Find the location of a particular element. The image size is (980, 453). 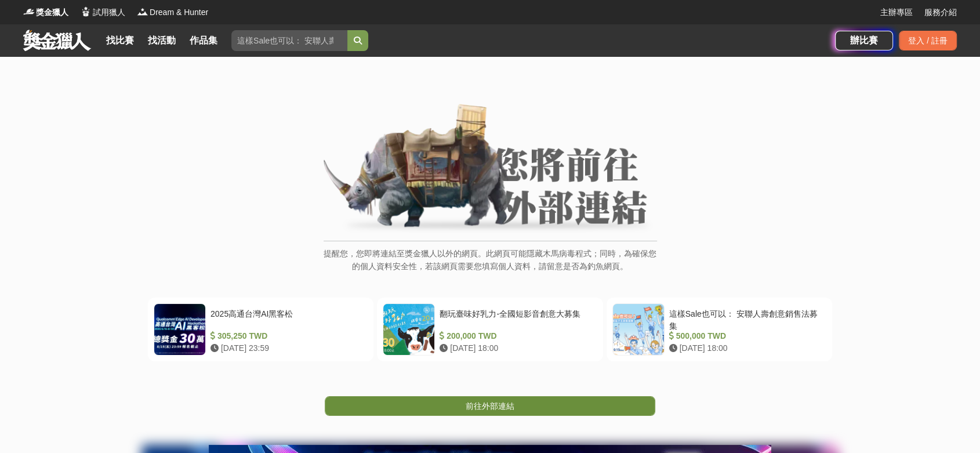

p: 提醒您，您即將連結至獎金獵人以外的網頁。此網頁可能隱藏木馬病毒程式；同時，為確保您的個人資料安全性，若該網頁需要您填寫個人資料，請留意是否為釣魚網頁。 is located at coordinates (490, 266).